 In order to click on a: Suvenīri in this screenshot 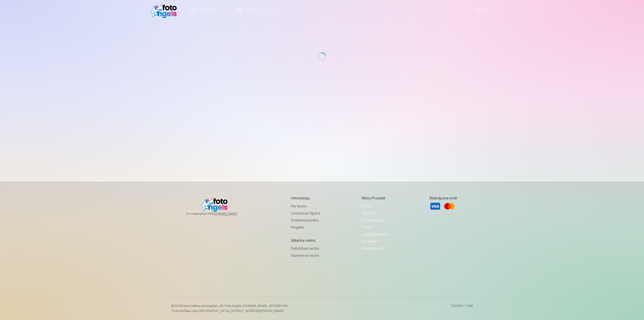, I will do `click(375, 228)`.